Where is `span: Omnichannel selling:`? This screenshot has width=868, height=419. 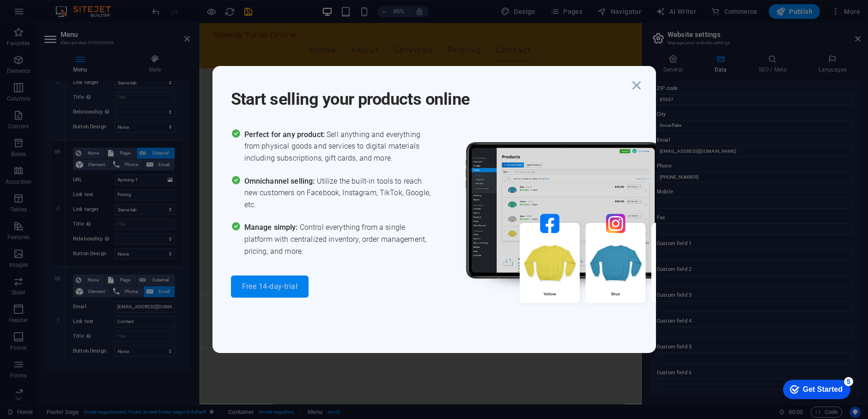 span: Omnichannel selling: is located at coordinates (280, 181).